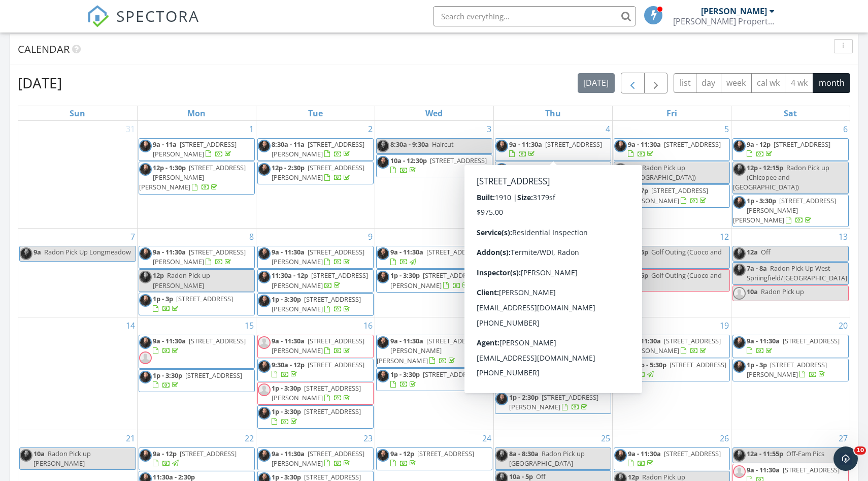  What do you see at coordinates (672, 113) in the screenshot?
I see `a: Friday` at bounding box center [672, 113].